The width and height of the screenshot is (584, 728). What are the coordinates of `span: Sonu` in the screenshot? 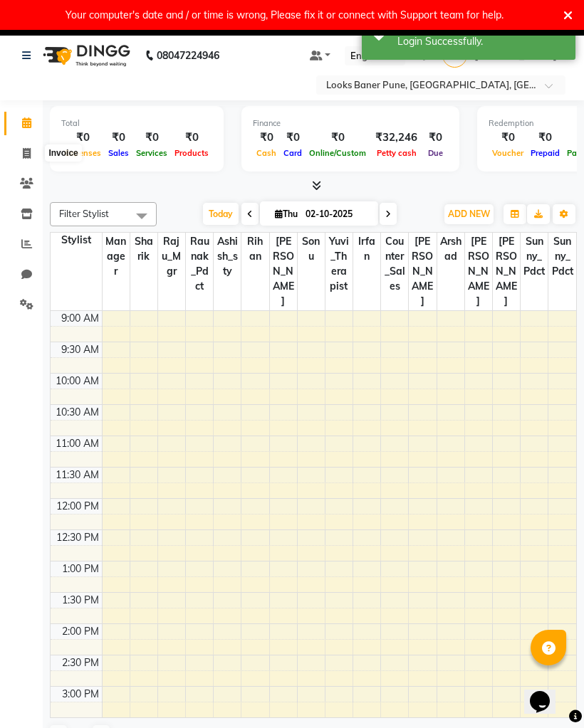 It's located at (311, 249).